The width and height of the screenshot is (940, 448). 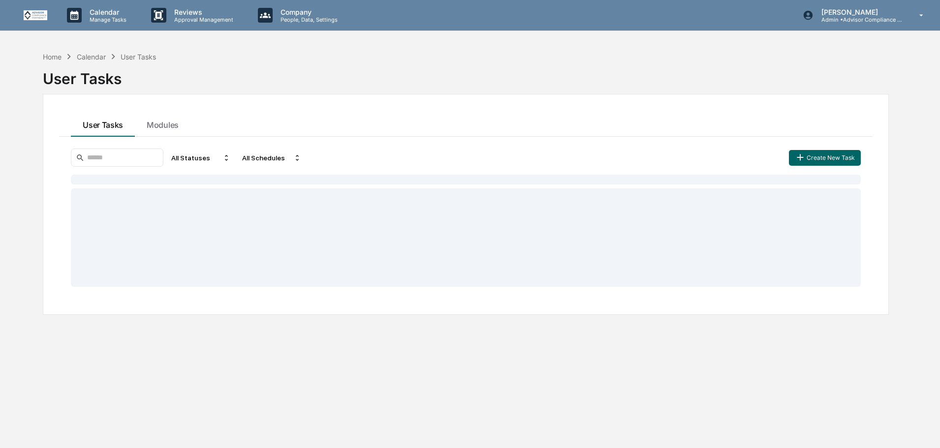 What do you see at coordinates (202, 20) in the screenshot?
I see `p: Approval Management` at bounding box center [202, 20].